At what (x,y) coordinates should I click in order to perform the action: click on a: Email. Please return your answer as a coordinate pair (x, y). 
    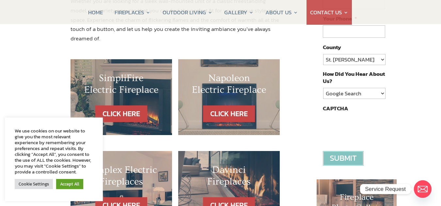
    Looking at the image, I should click on (422, 189).